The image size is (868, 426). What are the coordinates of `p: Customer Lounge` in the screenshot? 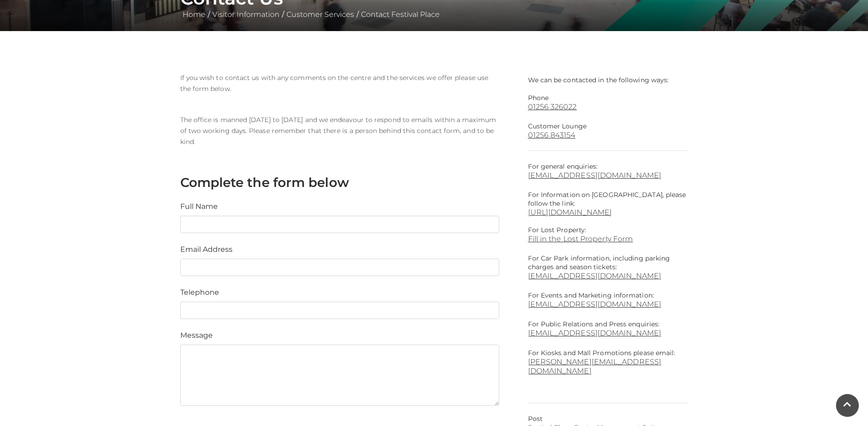 It's located at (608, 126).